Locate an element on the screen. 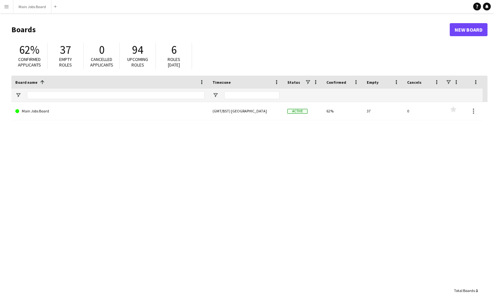  div: 37 is located at coordinates (383, 111).